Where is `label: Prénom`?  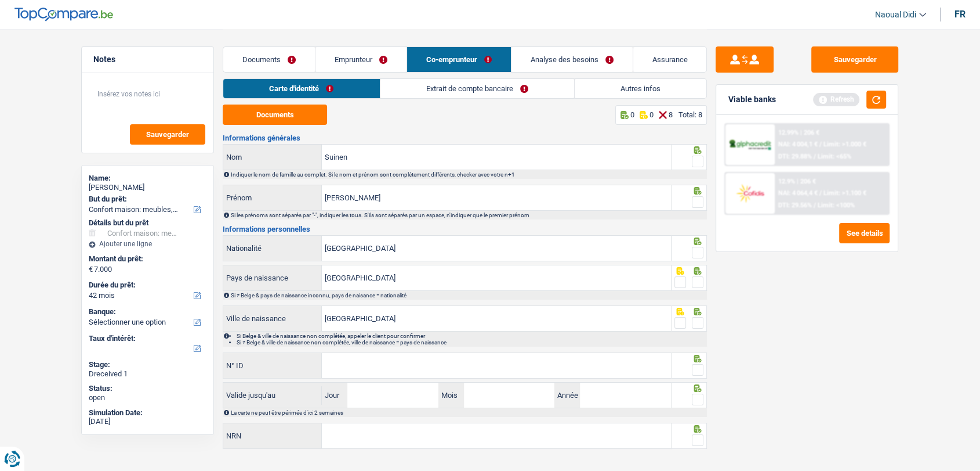
label: Prénom is located at coordinates (272, 198).